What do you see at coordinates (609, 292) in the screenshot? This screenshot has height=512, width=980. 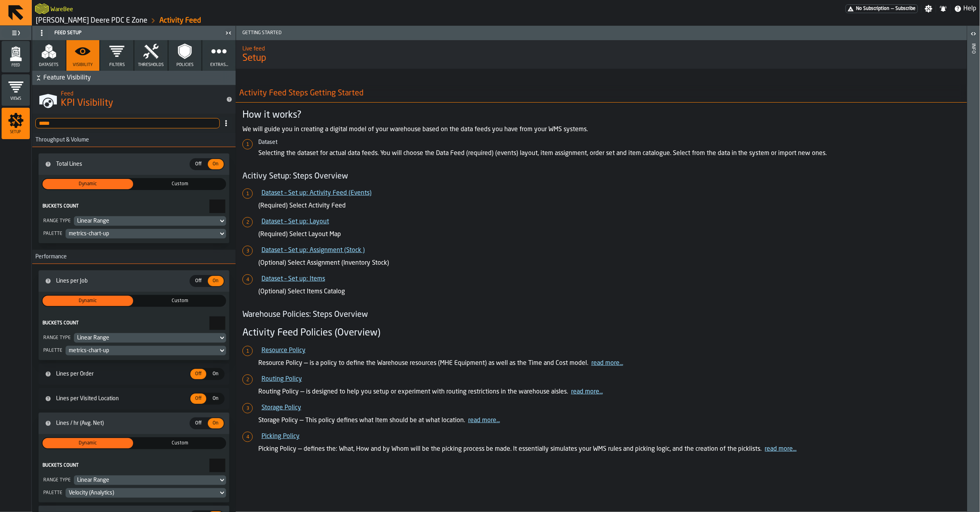 I see `p: (Optional) Select Items Catalog` at bounding box center [609, 292].